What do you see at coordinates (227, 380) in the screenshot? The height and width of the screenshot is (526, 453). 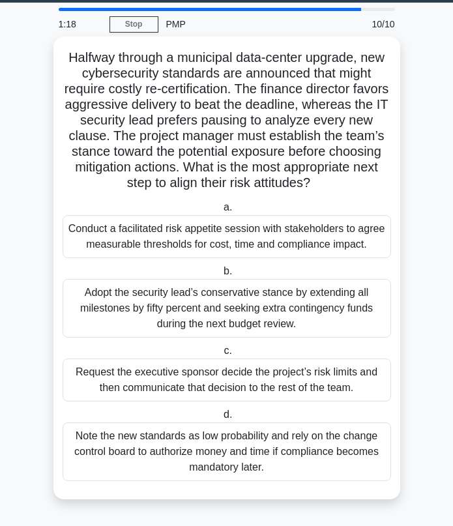 I see `div: Request the executive sponsor decide the project’s risk limits and then communicate that decision...` at bounding box center [227, 380].